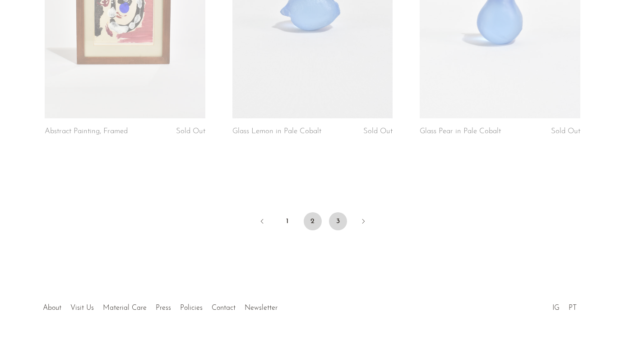 This screenshot has width=625, height=364. What do you see at coordinates (82, 308) in the screenshot?
I see `a: Visit Us` at bounding box center [82, 308].